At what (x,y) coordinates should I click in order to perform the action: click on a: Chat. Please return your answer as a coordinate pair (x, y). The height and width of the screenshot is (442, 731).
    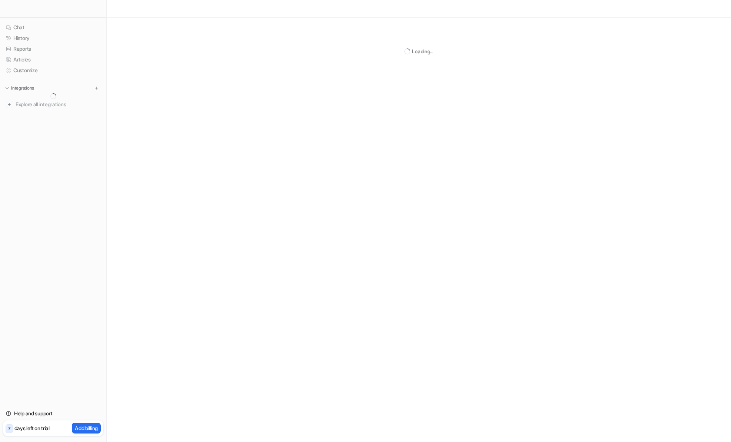
    Looking at the image, I should click on (53, 27).